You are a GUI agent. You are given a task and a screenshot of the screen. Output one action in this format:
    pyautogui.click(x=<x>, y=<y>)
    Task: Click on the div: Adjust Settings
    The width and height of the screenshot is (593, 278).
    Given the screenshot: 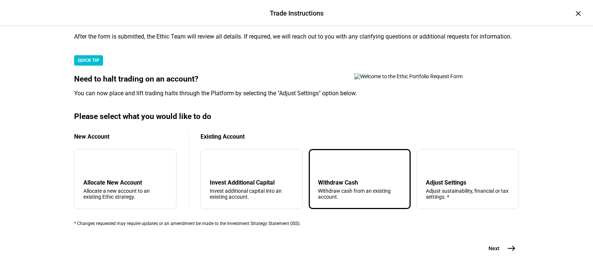 What is the action you would take?
    pyautogui.click(x=468, y=182)
    